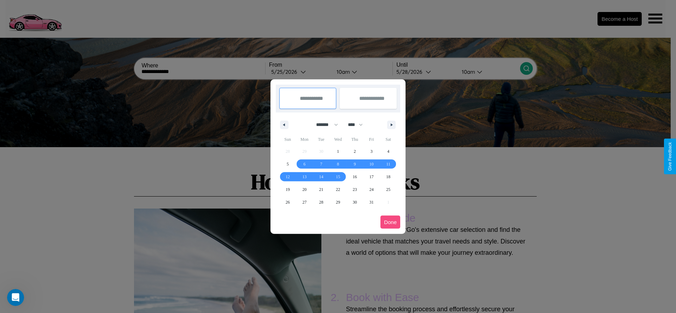 Image resolution: width=676 pixels, height=313 pixels. I want to click on span: 25, so click(388, 190).